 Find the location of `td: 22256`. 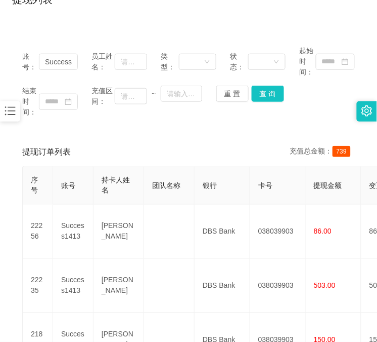

td: 22256 is located at coordinates (38, 231).